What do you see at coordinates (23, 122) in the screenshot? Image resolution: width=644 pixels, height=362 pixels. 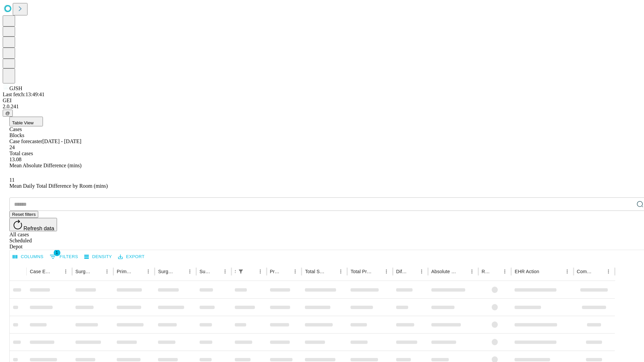 I see `span: Table View` at bounding box center [23, 122].